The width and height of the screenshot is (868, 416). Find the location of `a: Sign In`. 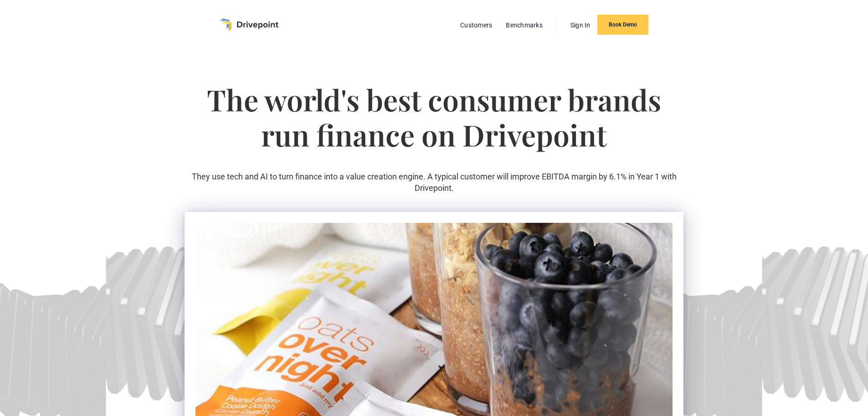

a: Sign In is located at coordinates (581, 25).